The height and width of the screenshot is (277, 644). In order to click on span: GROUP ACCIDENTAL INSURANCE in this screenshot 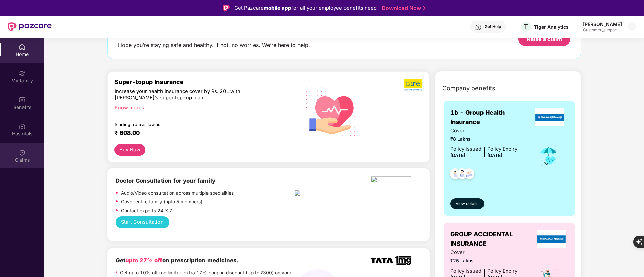, I will do `click(492, 239)`.